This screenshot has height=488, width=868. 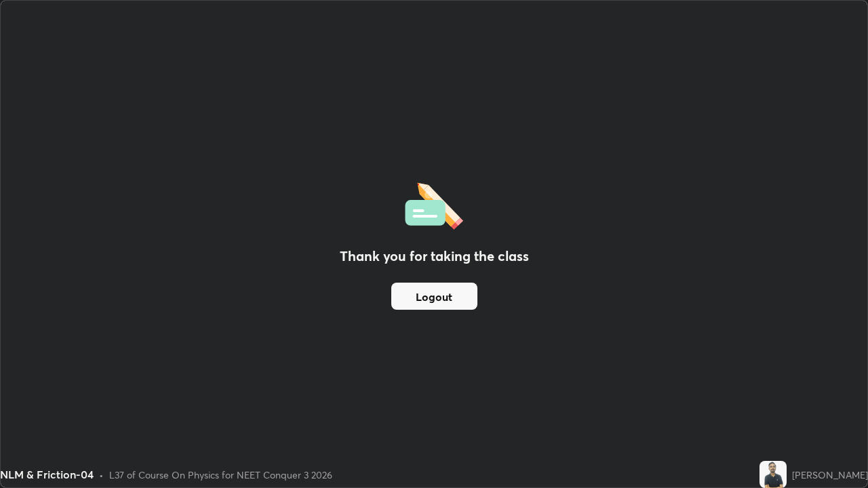 I want to click on img: offlineFeedback.1438e8b3.svg, so click(x=434, y=204).